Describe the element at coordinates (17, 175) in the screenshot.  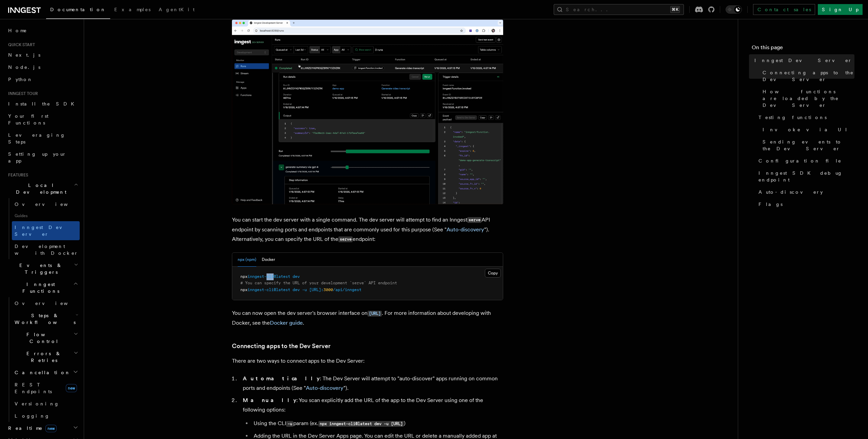
I see `span: Features` at that location.